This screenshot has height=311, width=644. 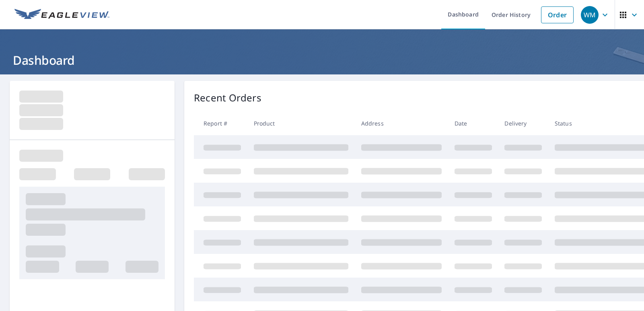 I want to click on th: Date, so click(x=473, y=123).